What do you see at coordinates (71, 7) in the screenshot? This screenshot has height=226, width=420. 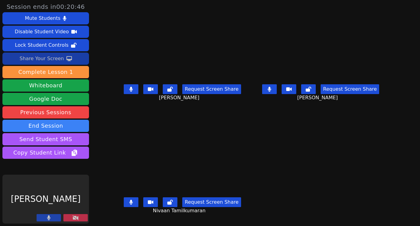 I see `time: 00:20:46` at bounding box center [71, 7].